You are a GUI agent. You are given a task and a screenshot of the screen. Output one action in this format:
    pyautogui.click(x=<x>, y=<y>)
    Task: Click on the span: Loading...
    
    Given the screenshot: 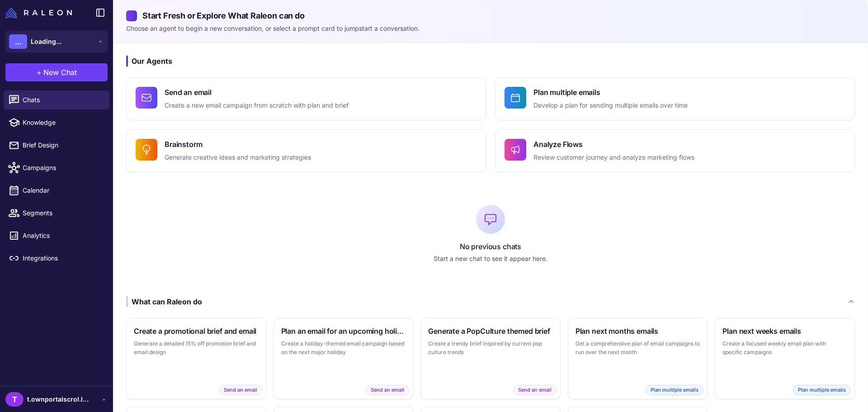 What is the action you would take?
    pyautogui.click(x=46, y=41)
    